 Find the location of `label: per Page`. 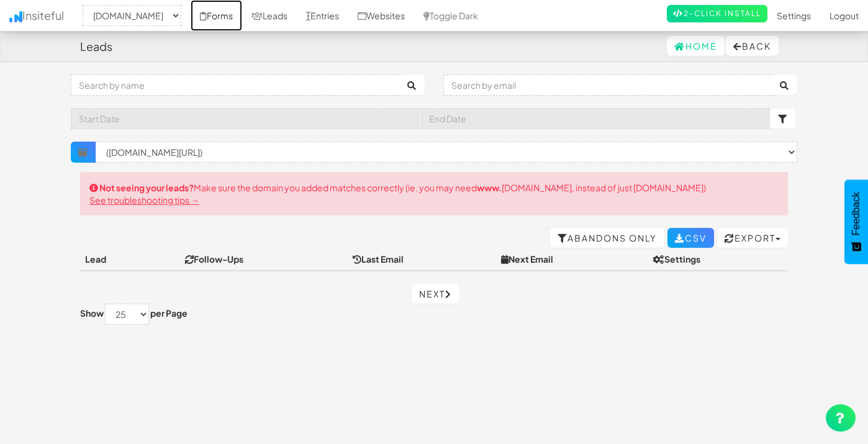

label: per Page is located at coordinates (169, 313).